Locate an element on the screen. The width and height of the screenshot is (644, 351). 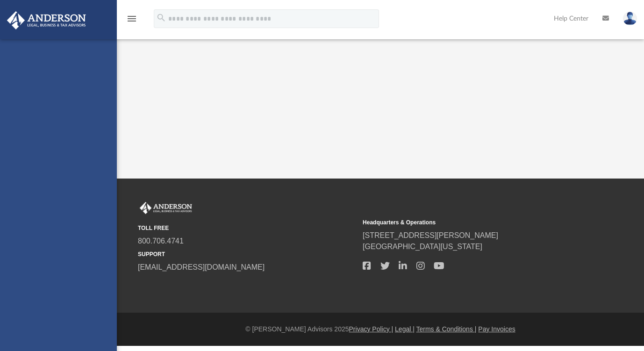
a: 800.706.4741 is located at coordinates (161, 241).